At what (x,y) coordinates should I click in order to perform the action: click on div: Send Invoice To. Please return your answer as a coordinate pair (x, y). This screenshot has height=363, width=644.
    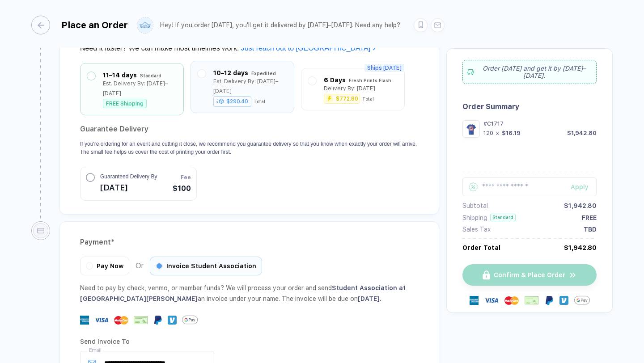
    Looking at the image, I should click on (249, 341).